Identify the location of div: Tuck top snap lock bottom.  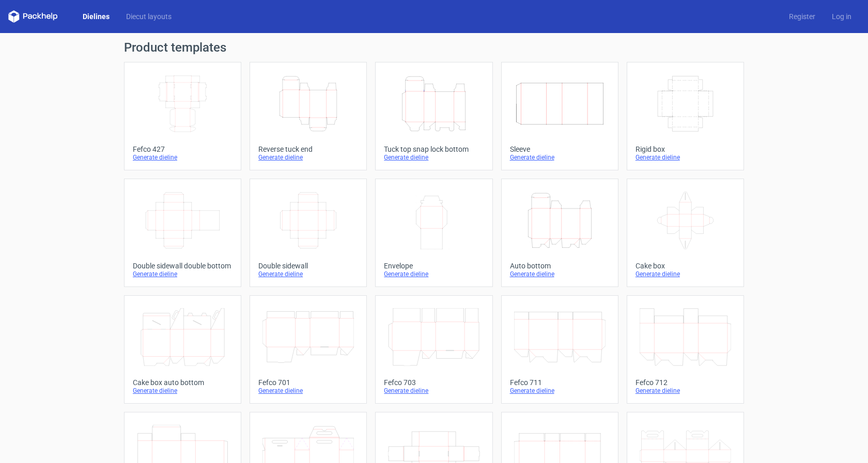
(433, 149).